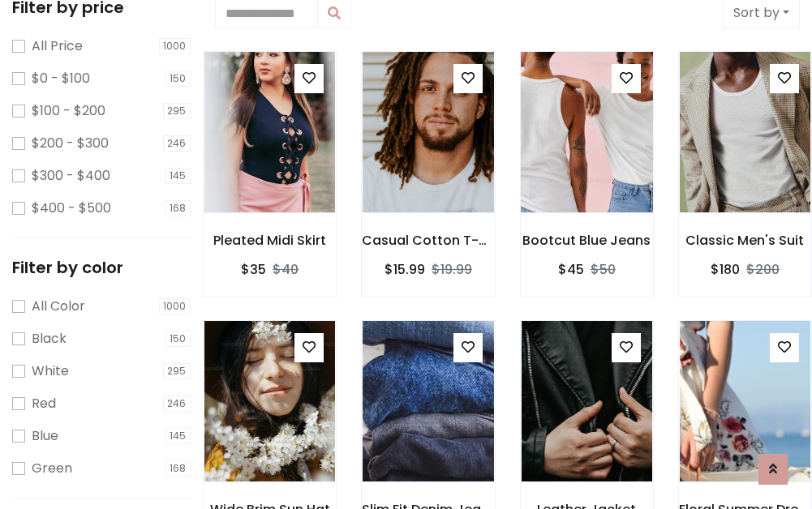 The height and width of the screenshot is (509, 812). What do you see at coordinates (571, 269) in the screenshot?
I see `h6: $45` at bounding box center [571, 269].